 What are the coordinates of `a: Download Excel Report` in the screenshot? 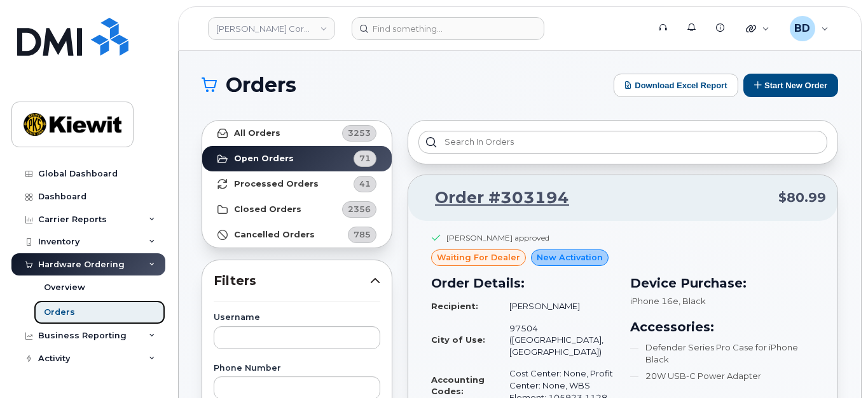 It's located at (675, 85).